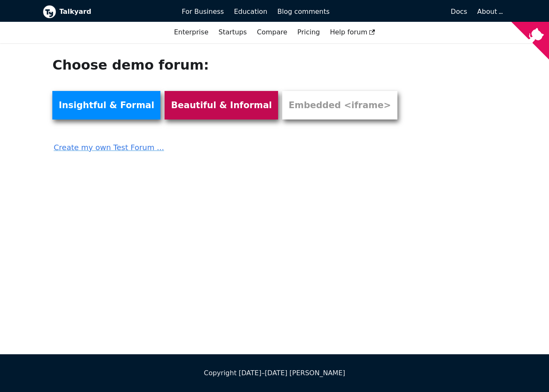  Describe the element at coordinates (203, 11) in the screenshot. I see `span: For Business` at that location.